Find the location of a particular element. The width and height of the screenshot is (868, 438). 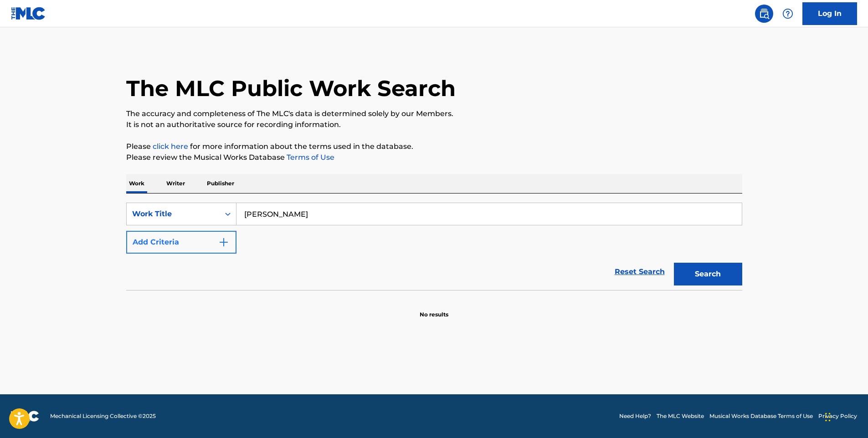

h1: The MLC Public Work Search is located at coordinates (291, 88).